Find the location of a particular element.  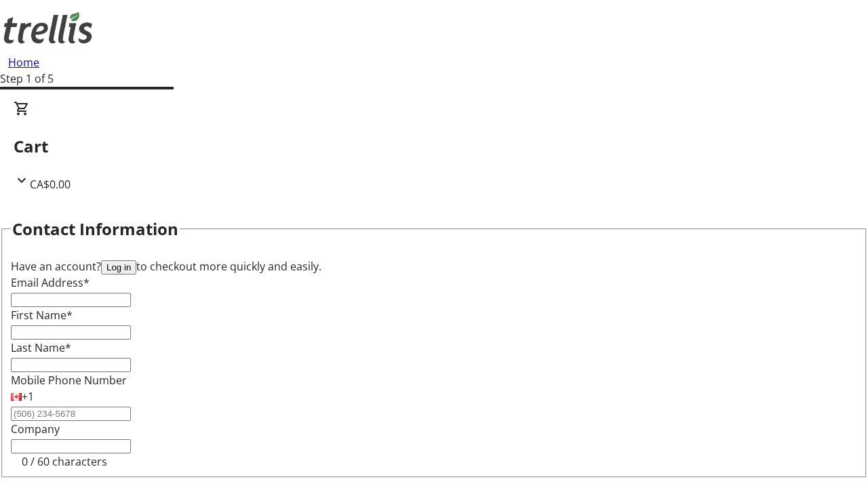

input: (506) 234-5678 is located at coordinates (70, 414).